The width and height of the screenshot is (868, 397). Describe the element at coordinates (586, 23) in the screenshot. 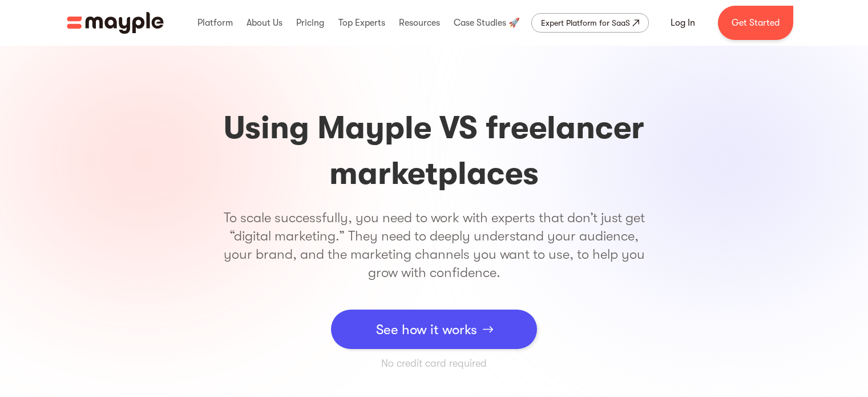

I see `div: Expert Platform for SaaS` at that location.